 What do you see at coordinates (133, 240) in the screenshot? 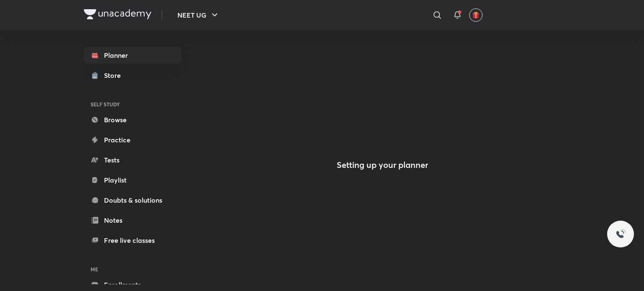
I see `a: Free live classes` at bounding box center [133, 240].